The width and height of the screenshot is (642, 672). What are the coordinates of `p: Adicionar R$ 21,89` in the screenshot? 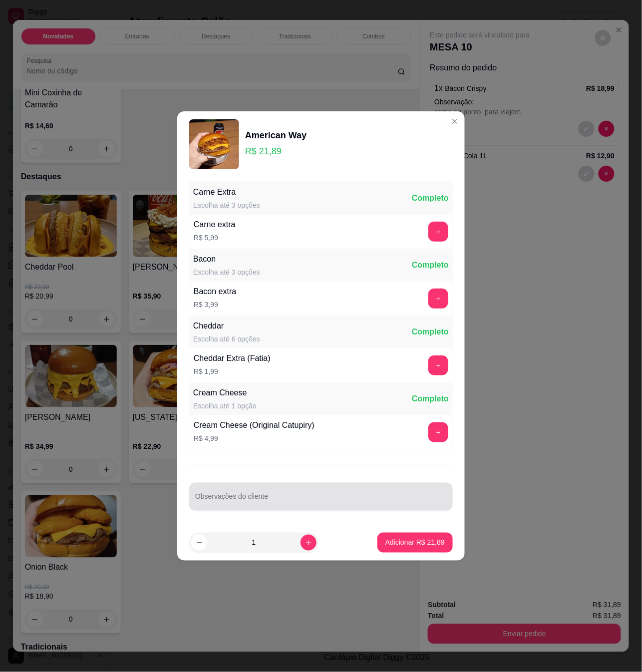 It's located at (415, 542).